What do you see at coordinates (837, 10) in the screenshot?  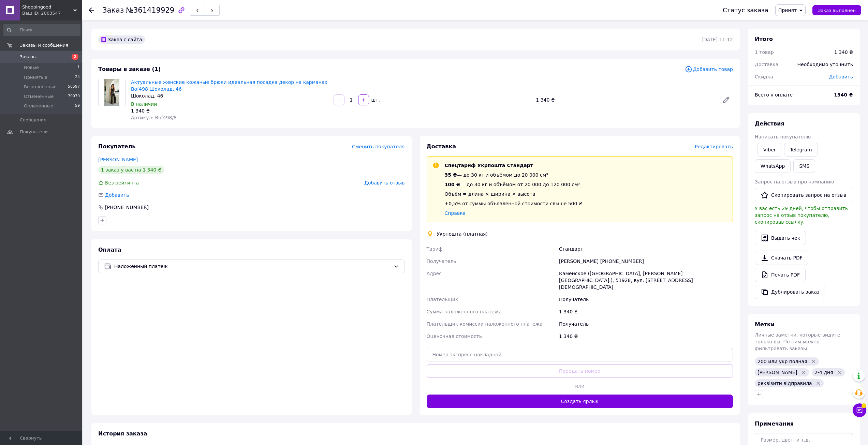 I see `span: Заказ выполнен` at bounding box center [837, 10].